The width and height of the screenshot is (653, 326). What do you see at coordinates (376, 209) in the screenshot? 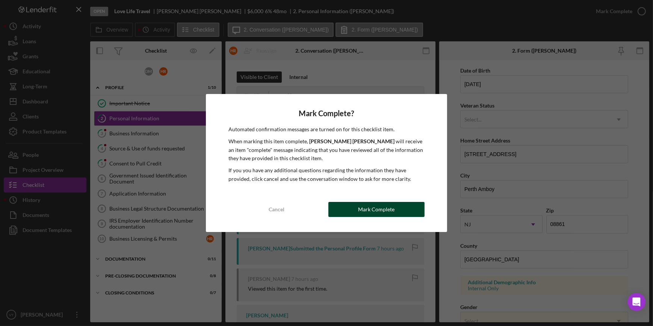
I see `div: Mark Complete` at bounding box center [376, 209].